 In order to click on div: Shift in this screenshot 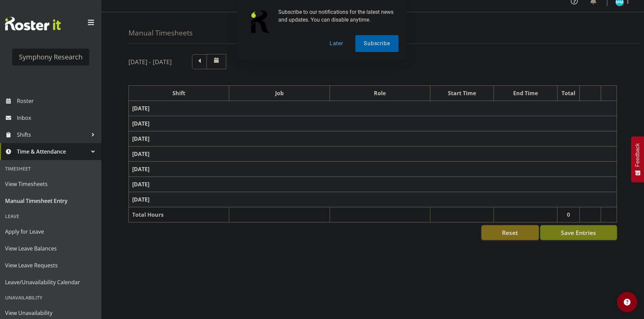, I will do `click(179, 93)`.